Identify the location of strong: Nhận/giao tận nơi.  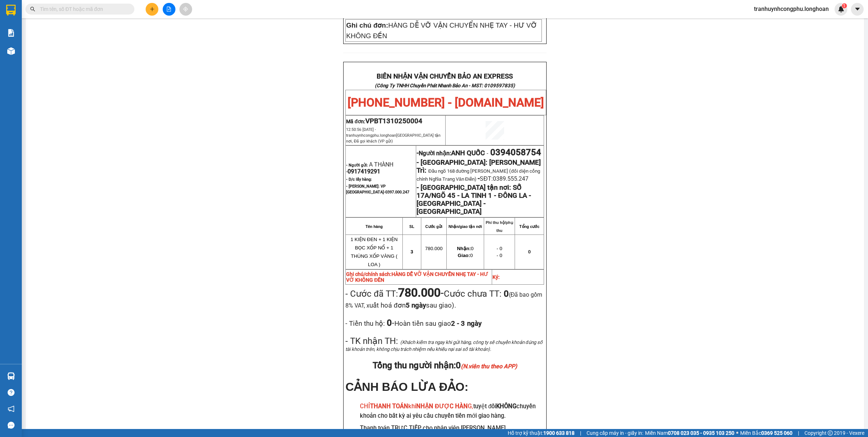
(465, 227).